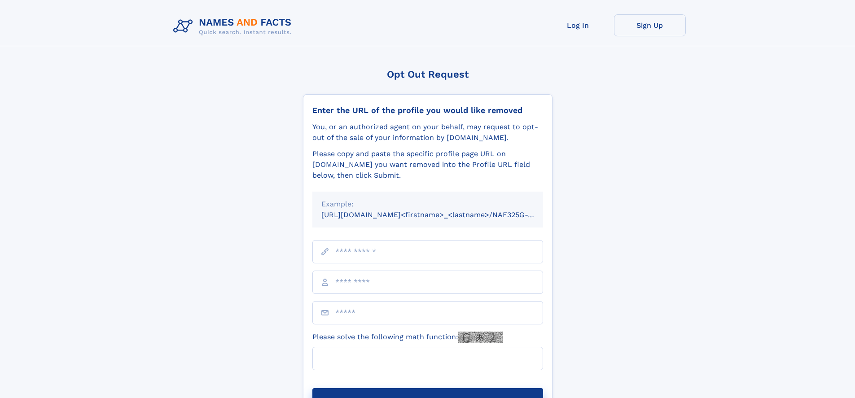 The height and width of the screenshot is (398, 855). Describe the element at coordinates (428, 132) in the screenshot. I see `div: You, or an authorized agent on your behalf, may request to opt-out of the sale of your informatio...` at that location.